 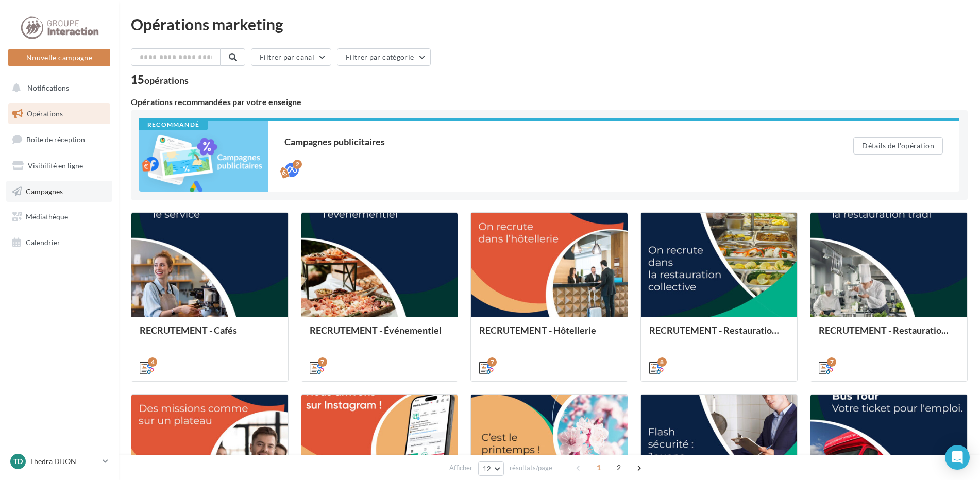 I want to click on button: Filtrer par canal, so click(x=291, y=57).